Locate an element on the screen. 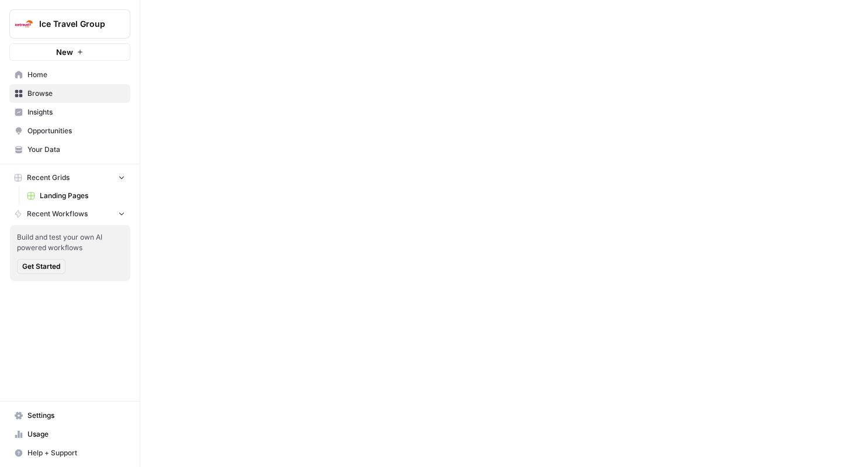 The width and height of the screenshot is (868, 467). button: Help + Support is located at coordinates (70, 453).